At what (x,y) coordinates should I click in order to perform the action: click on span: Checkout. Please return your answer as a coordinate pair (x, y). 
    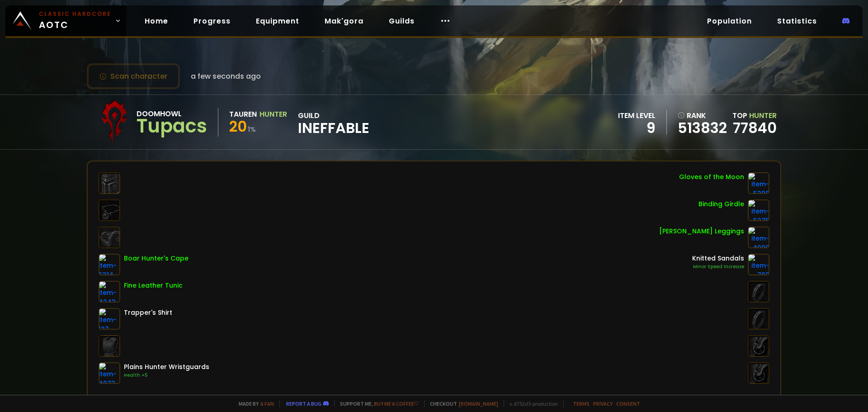
    Looking at the image, I should click on (461, 404).